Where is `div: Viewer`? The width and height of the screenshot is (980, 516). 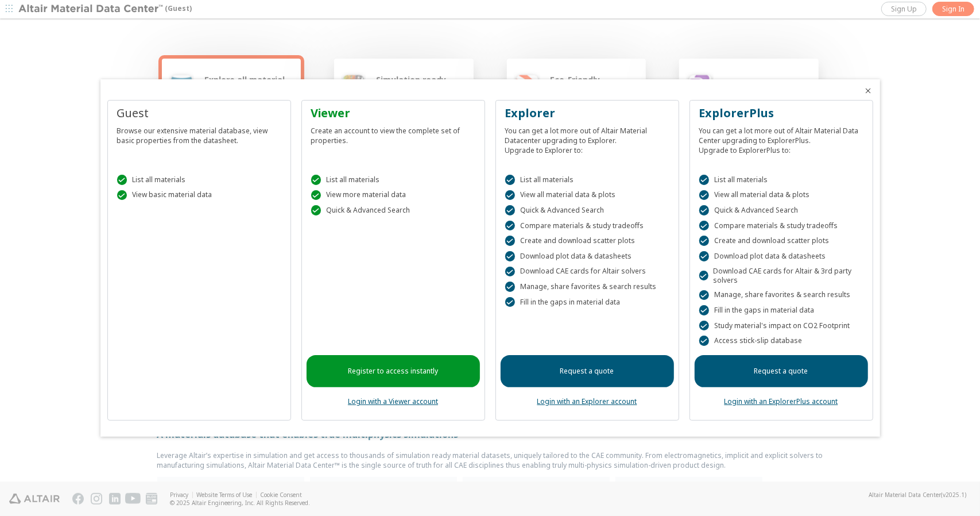 div: Viewer is located at coordinates (393, 113).